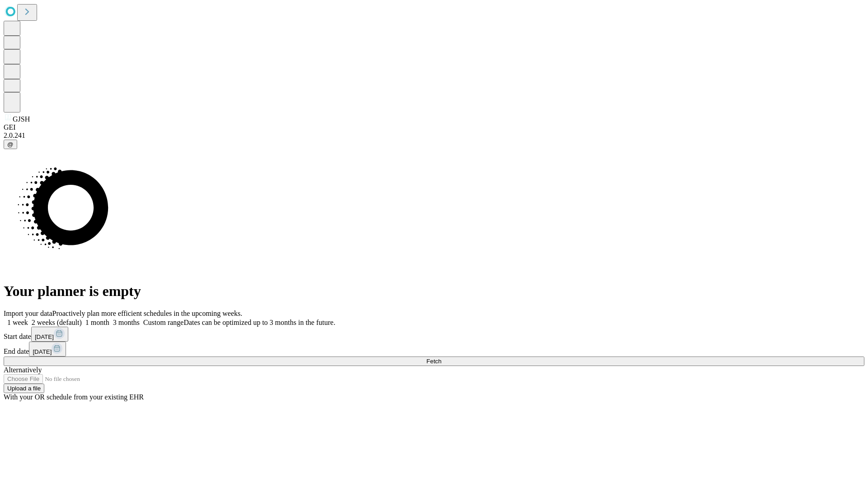 Image resolution: width=868 pixels, height=488 pixels. I want to click on button: Fetch, so click(434, 361).